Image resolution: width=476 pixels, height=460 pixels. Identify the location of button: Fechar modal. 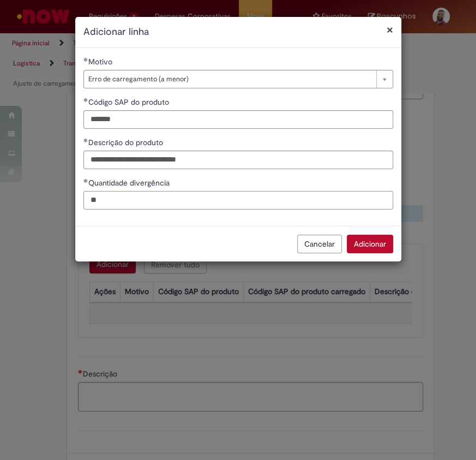
(390, 29).